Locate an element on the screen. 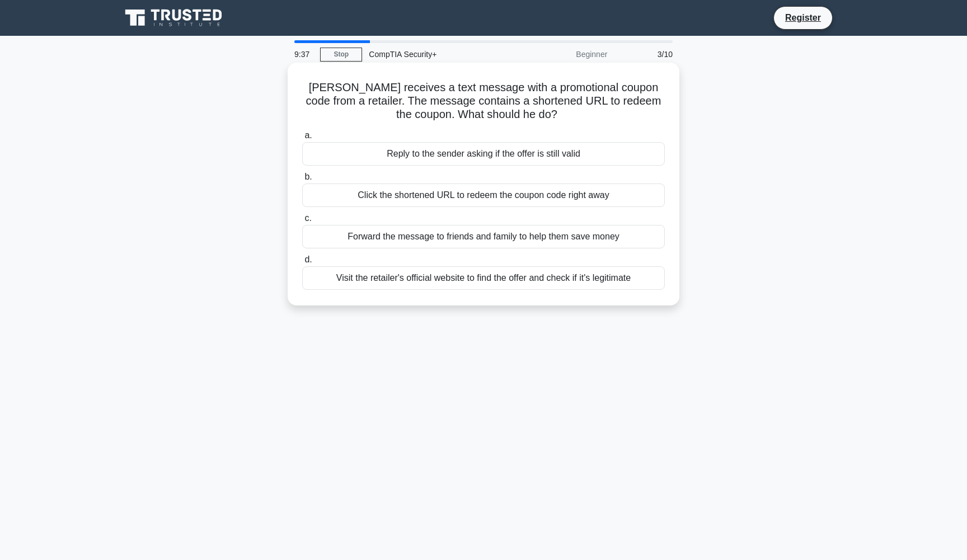 The height and width of the screenshot is (560, 967). a: Register is located at coordinates (803, 18).